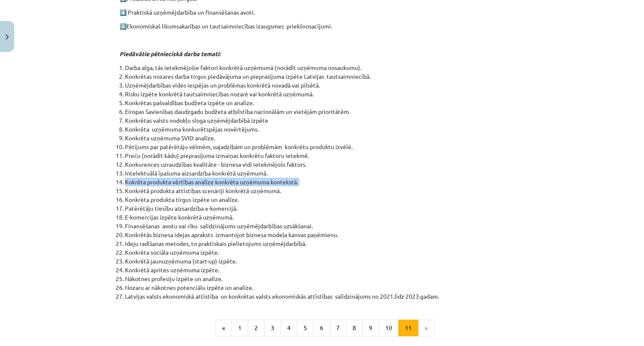 The image size is (644, 346). I want to click on button: 4, so click(289, 328).